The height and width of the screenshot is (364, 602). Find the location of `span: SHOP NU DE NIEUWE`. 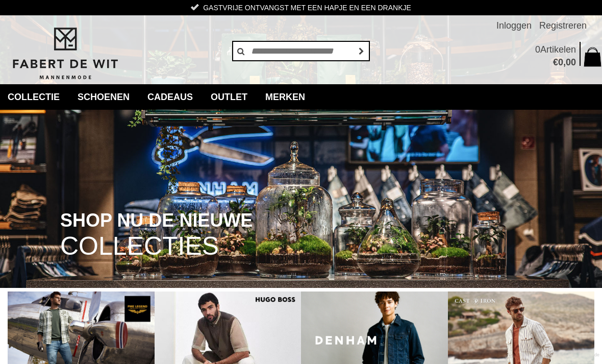

span: SHOP NU DE NIEUWE is located at coordinates (156, 220).